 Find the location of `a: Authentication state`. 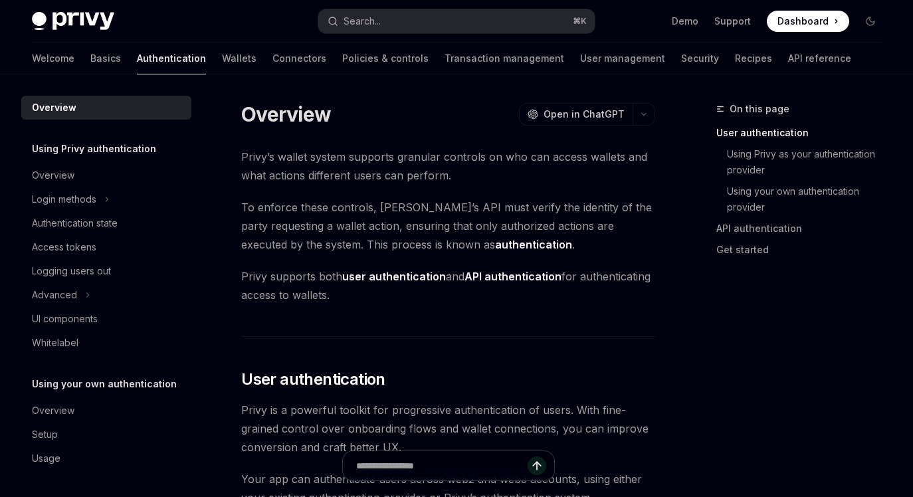

a: Authentication state is located at coordinates (106, 223).